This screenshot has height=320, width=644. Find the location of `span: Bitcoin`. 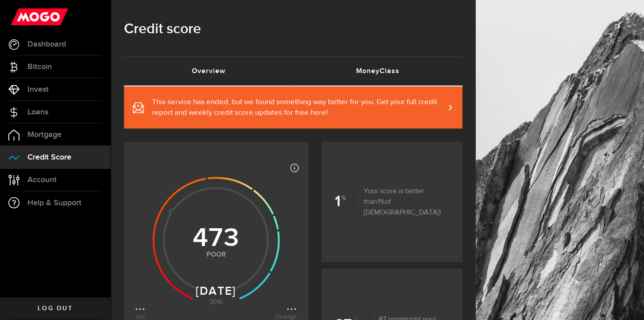

span: Bitcoin is located at coordinates (39, 67).